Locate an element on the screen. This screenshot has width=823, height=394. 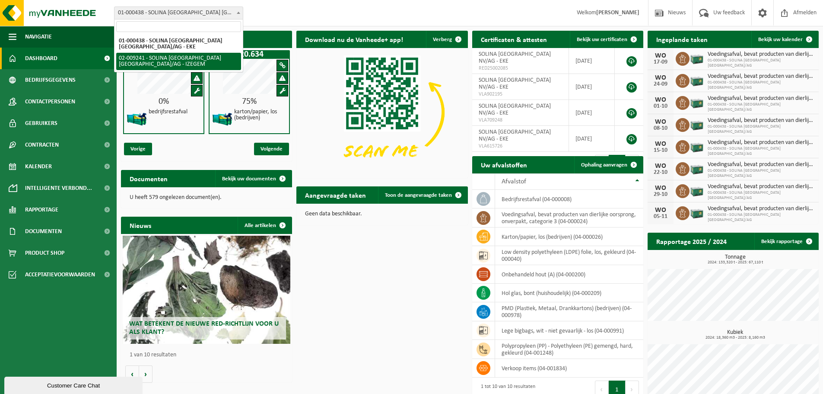
h1: Z20.634 is located at coordinates (249, 54).